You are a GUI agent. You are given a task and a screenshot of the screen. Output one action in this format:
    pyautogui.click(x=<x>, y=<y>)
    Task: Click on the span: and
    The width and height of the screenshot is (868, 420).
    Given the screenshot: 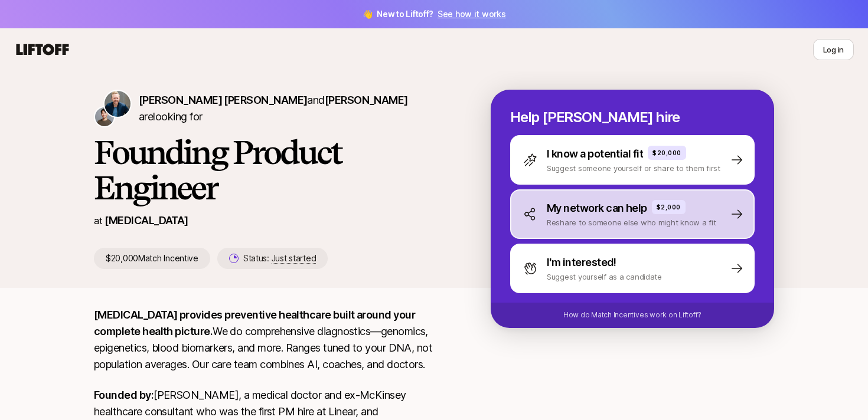 What is the action you would take?
    pyautogui.click(x=357, y=100)
    